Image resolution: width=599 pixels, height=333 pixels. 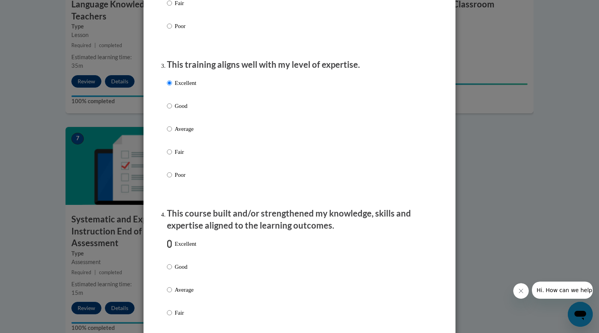 I want to click on p: This course built and/or strengthened my knowledge, skills and expertise aligned to the learning ..., so click(x=300, y=220).